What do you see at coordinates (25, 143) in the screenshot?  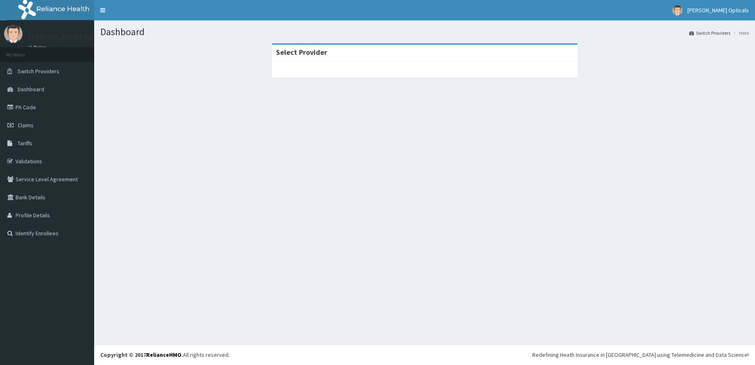 I see `span: Tariffs` at bounding box center [25, 143].